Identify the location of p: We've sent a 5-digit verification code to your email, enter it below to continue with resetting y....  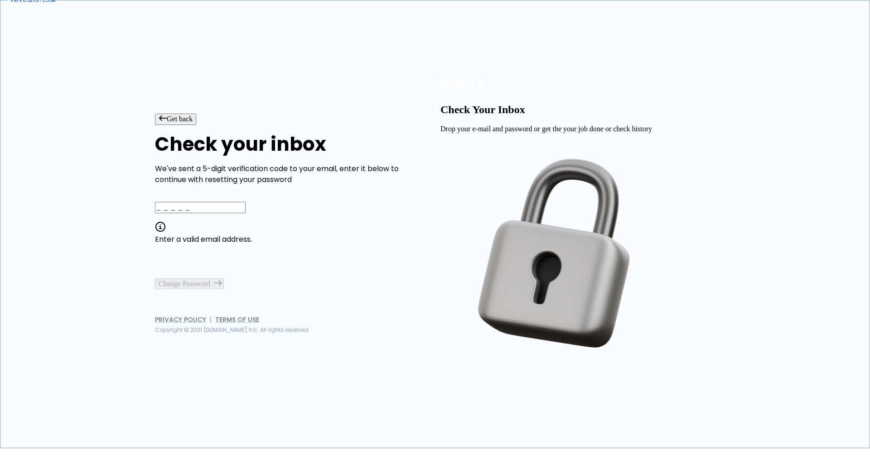
(292, 174).